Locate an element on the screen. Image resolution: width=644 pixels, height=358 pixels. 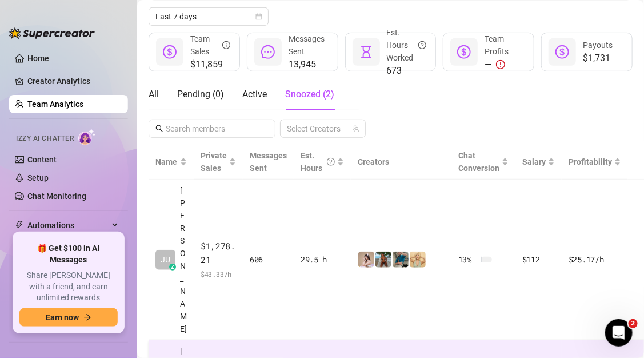
span: thunderbolt is located at coordinates (20, 225).